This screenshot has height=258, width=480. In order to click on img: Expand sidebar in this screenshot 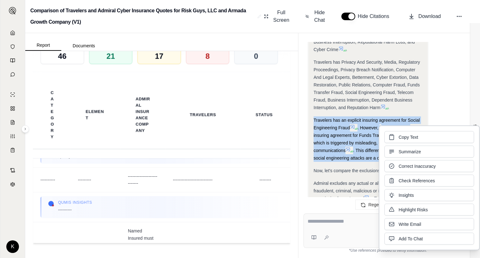, I will do `click(13, 11)`.